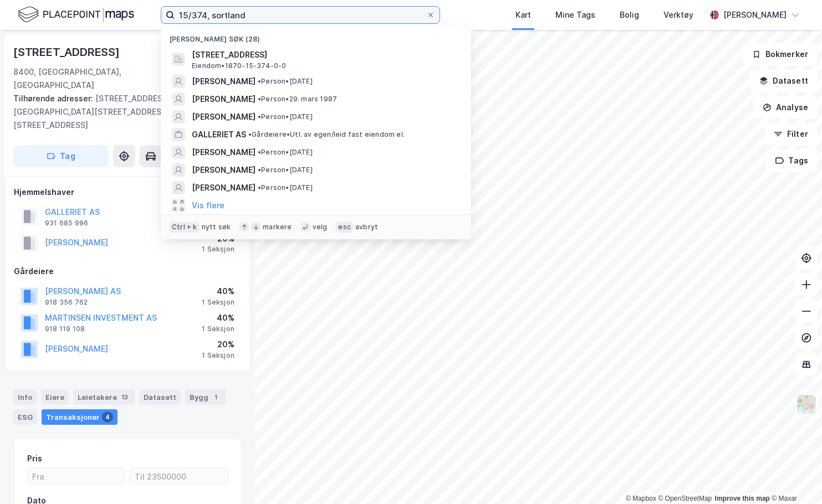 The width and height of the screenshot is (822, 504). Describe the element at coordinates (76, 476) in the screenshot. I see `input: Fra` at that location.